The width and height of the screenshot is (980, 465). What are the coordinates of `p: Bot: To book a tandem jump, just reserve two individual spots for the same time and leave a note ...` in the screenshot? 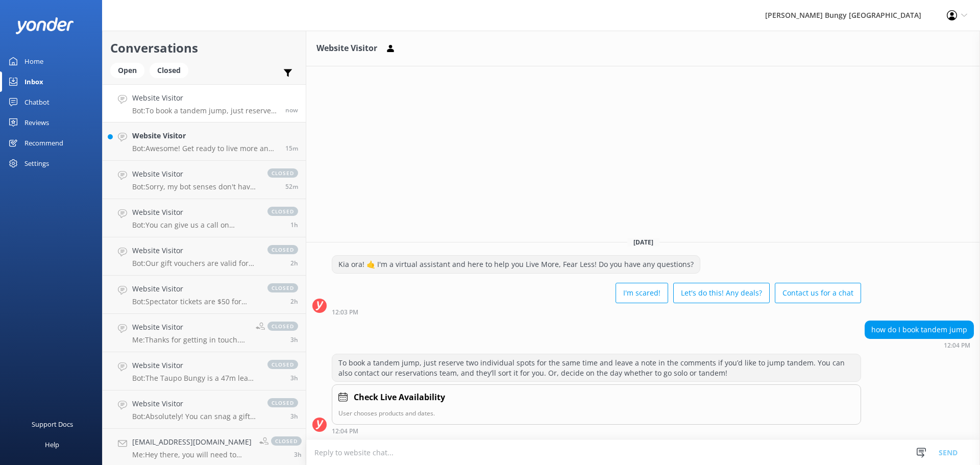 It's located at (205, 111).